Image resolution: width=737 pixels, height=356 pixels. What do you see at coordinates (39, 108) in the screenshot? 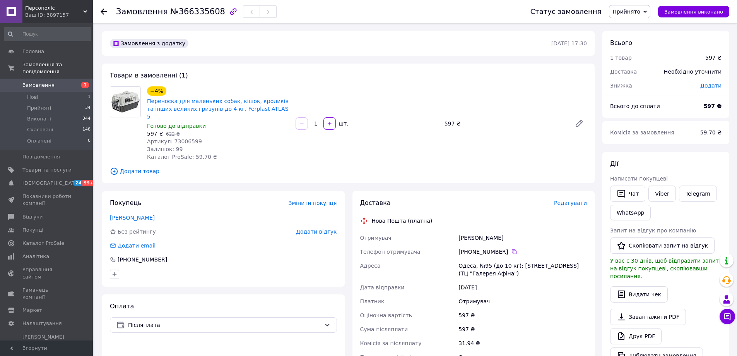
I see `span: Прийняті` at bounding box center [39, 108].